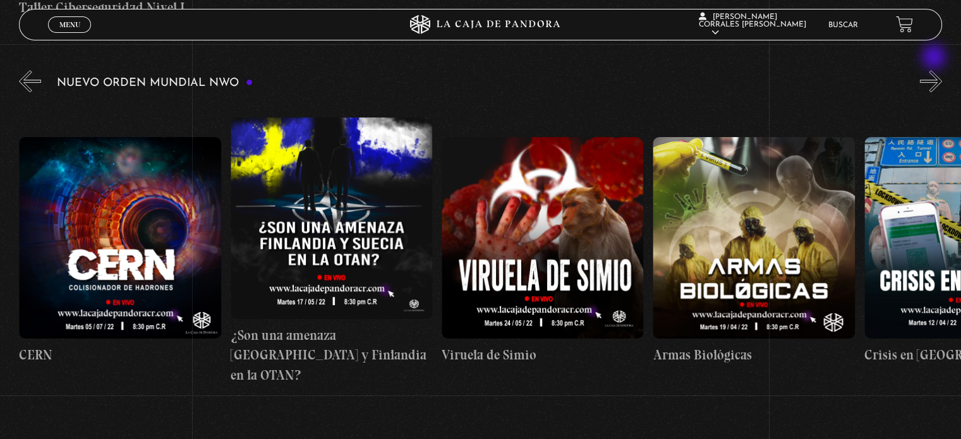 This screenshot has height=439, width=961. I want to click on a: View your shopping cart, so click(904, 24).